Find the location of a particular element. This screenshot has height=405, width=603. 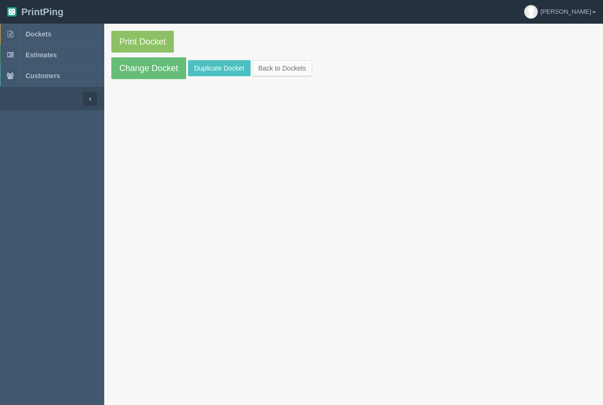

a: Back to Dockets is located at coordinates (282, 68).